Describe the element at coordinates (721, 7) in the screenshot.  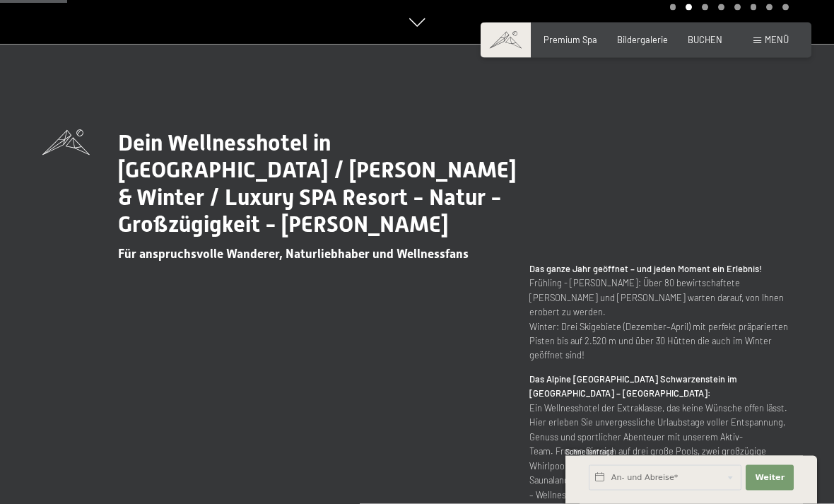
I see `div: Carousel Page 4` at that location.